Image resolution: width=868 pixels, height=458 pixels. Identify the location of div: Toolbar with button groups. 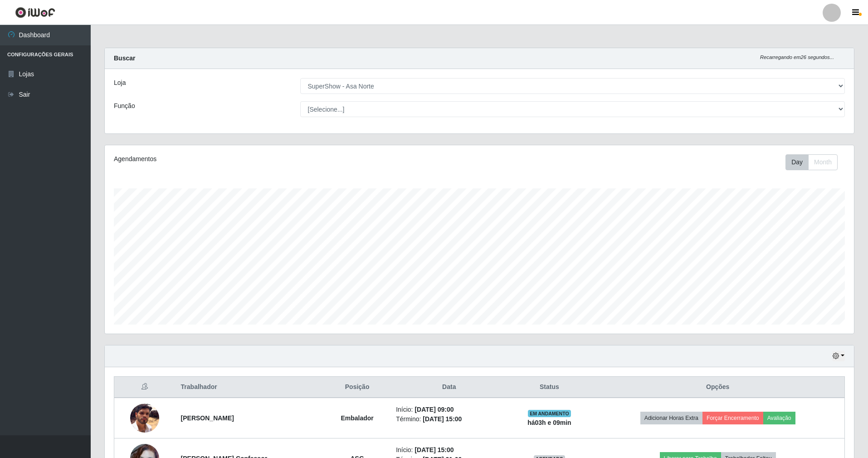
(815, 162).